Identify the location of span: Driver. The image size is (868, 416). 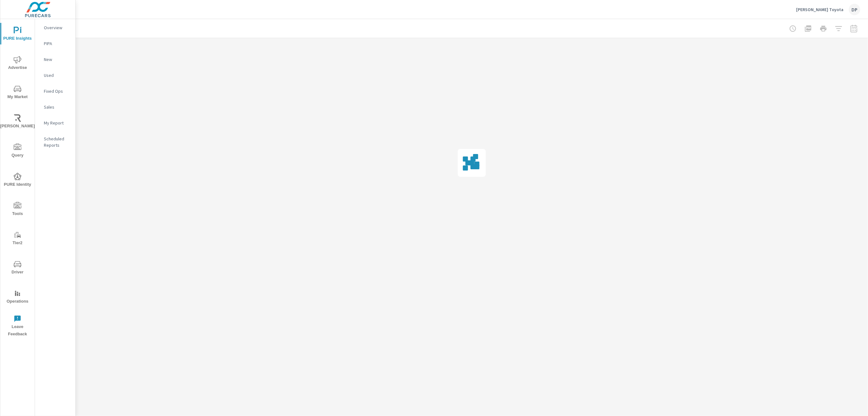
(18, 268).